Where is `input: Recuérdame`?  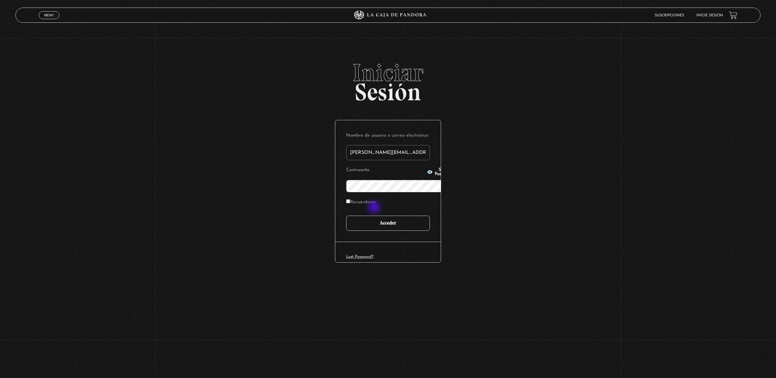 input: Recuérdame is located at coordinates (348, 201).